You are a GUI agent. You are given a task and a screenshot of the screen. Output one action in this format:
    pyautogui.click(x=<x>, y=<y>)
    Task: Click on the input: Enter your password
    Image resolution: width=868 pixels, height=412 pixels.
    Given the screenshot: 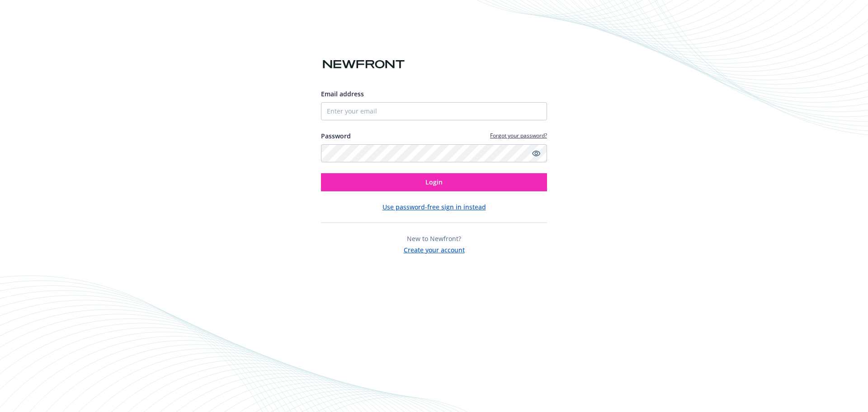 What is the action you would take?
    pyautogui.click(x=434, y=153)
    